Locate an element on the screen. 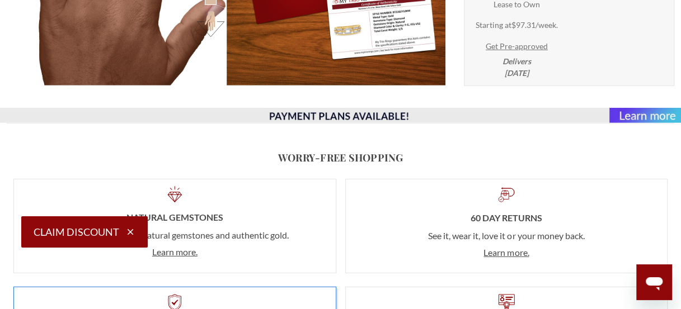 The height and width of the screenshot is (309, 681). h3: Worry-Free Shopping is located at coordinates (340, 158).